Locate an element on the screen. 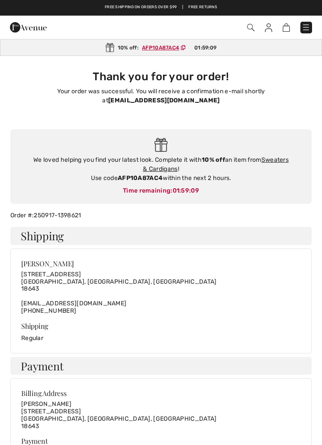  a: Free shipping on orders over $99 is located at coordinates (141, 7).